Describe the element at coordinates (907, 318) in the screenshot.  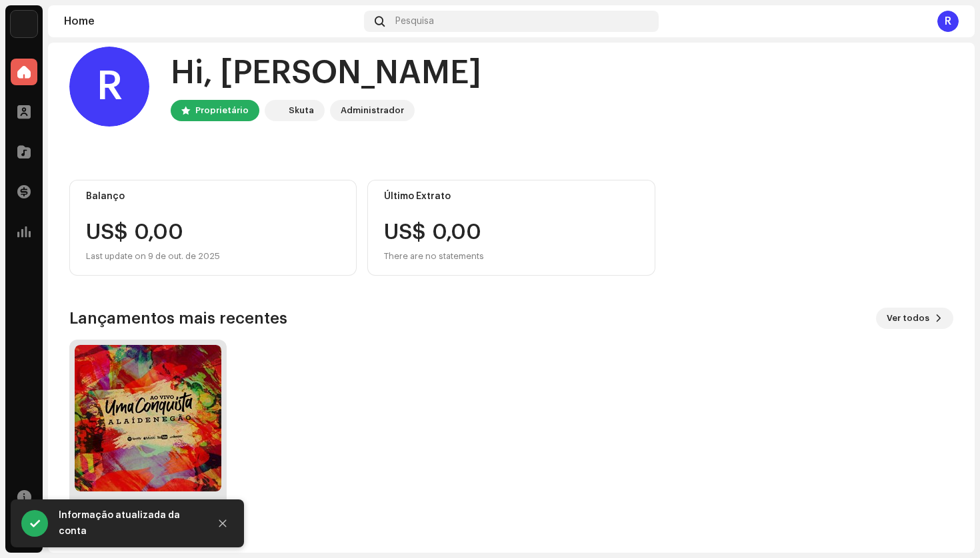
I see `span: Ver todos` at that location.